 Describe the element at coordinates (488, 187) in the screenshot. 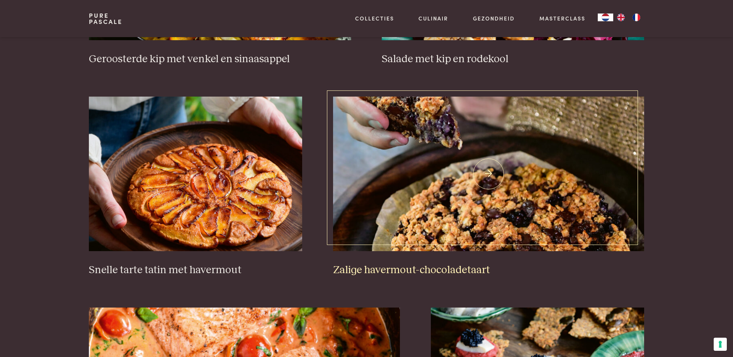

I see `a: Zalige havermout-chocoladetaart Zalige havermout-chocoladetaart` at that location.